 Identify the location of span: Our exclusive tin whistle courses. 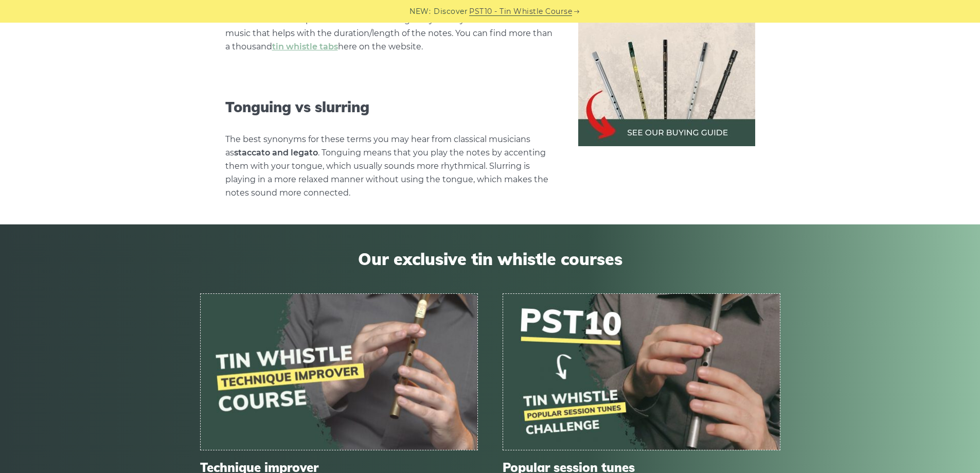
(490, 259).